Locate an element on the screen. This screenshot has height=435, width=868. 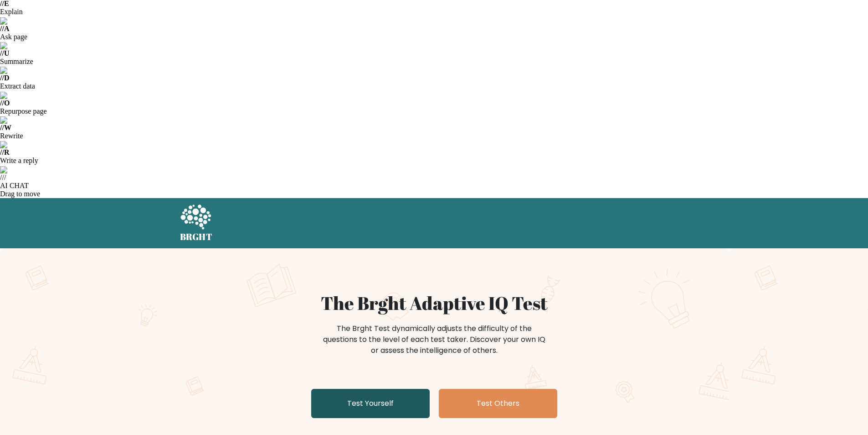
h5: BRGHT is located at coordinates (197, 237).